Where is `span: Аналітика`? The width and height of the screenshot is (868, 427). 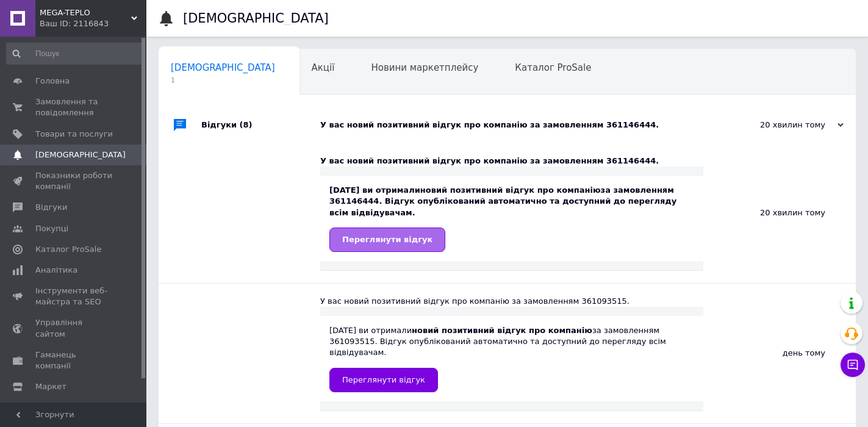 span: Аналітика is located at coordinates (56, 270).